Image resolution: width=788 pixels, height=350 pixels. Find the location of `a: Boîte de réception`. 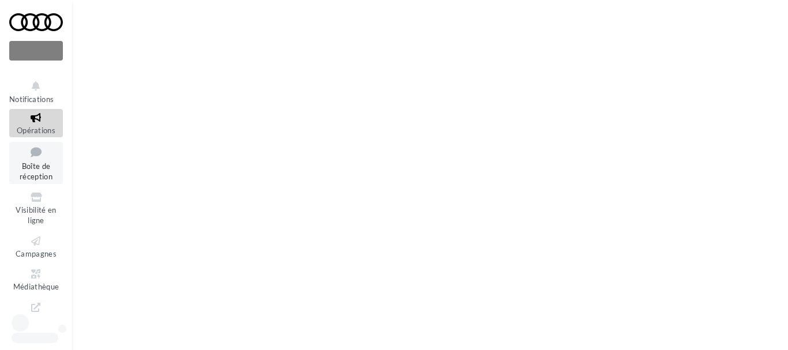

a: Boîte de réception is located at coordinates (36, 163).